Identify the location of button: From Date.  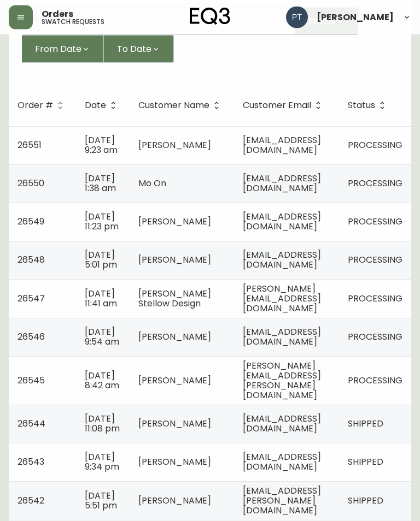
(63, 49).